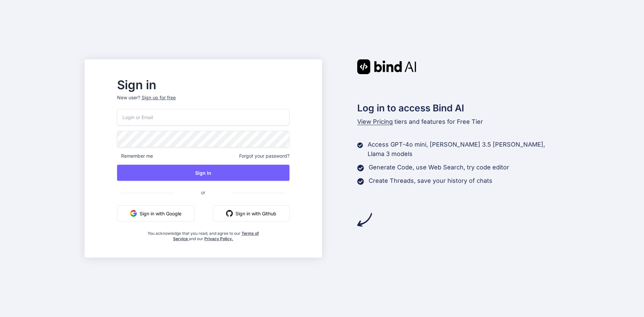 This screenshot has height=317, width=644. Describe the element at coordinates (203, 234) in the screenshot. I see `div: You acknowledge that you read, and agree to our and our` at that location.